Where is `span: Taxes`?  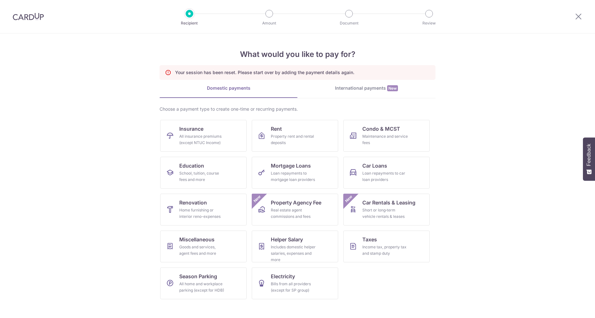
span: Taxes is located at coordinates (370, 239).